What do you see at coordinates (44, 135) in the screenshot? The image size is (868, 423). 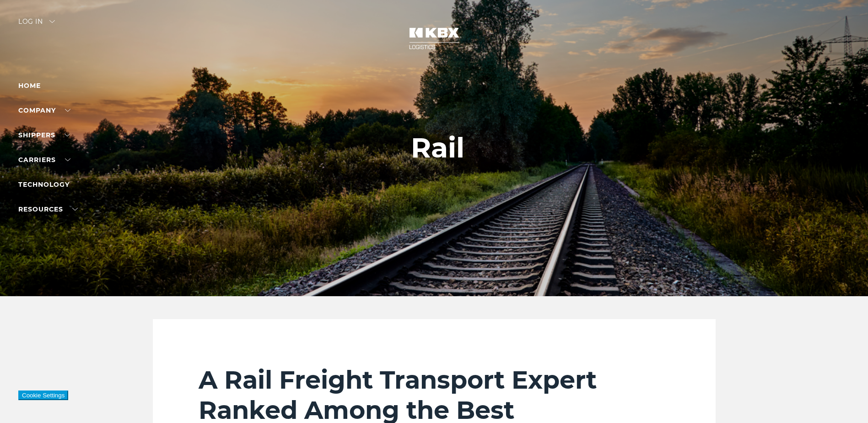 I see `a: SHIPPERS` at bounding box center [44, 135].